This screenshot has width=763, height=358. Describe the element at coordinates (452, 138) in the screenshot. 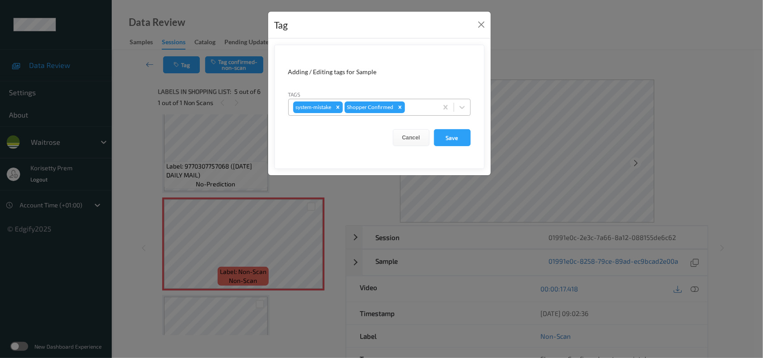

I see `button: Save` at that location.